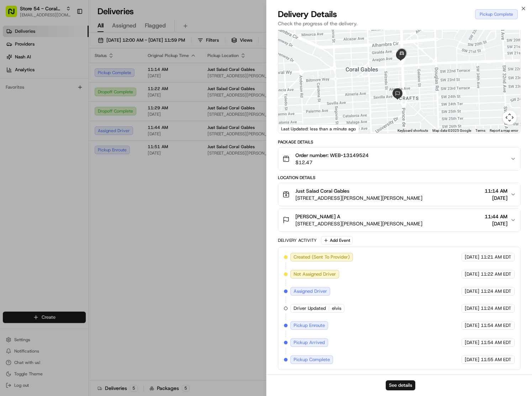 This screenshot has width=532, height=396. What do you see at coordinates (297, 240) in the screenshot?
I see `div: Delivery Activity` at bounding box center [297, 240].